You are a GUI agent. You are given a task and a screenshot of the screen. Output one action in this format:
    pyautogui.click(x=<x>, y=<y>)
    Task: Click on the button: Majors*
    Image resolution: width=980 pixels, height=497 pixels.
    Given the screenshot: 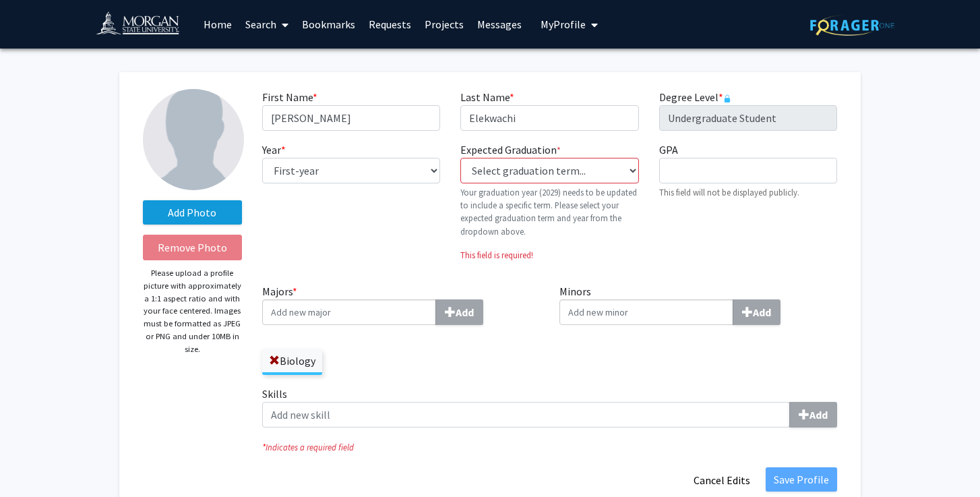 What is the action you would take?
    pyautogui.click(x=459, y=312)
    